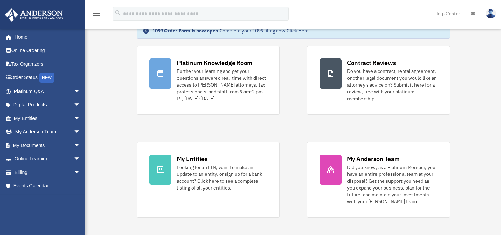 The width and height of the screenshot is (501, 235). I want to click on div: Platinum Knowledge Room, so click(215, 63).